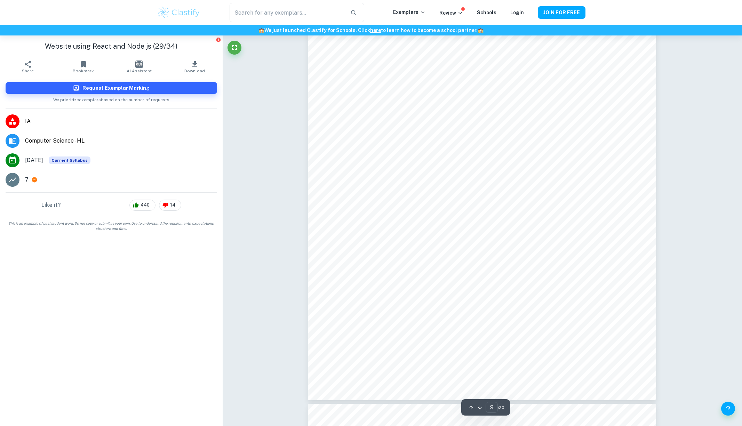 This screenshot has height=426, width=742. I want to click on h6: We just launched Clastify for Schools. Click to learn how to become a school partner., so click(371, 30).